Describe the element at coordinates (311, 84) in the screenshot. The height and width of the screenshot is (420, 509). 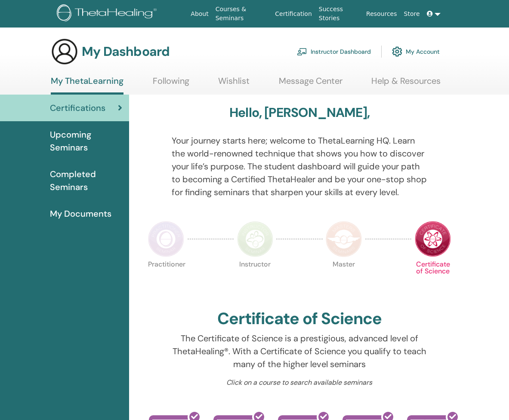
I see `a: Message Center` at that location.